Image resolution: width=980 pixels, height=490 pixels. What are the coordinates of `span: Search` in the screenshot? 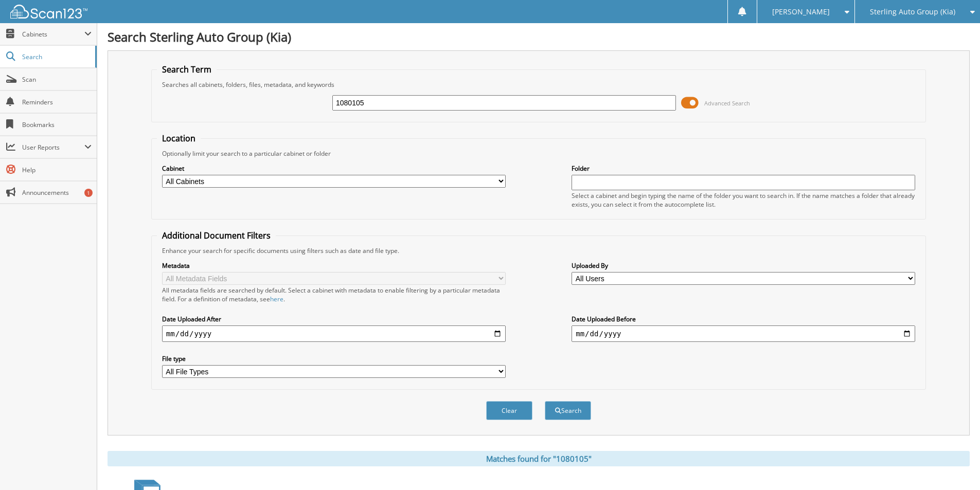 It's located at (56, 57).